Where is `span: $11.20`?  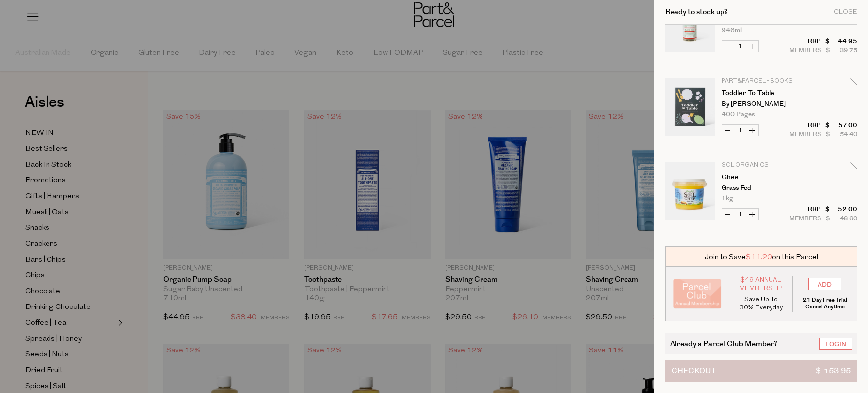
span: $11.20 is located at coordinates (759, 256).